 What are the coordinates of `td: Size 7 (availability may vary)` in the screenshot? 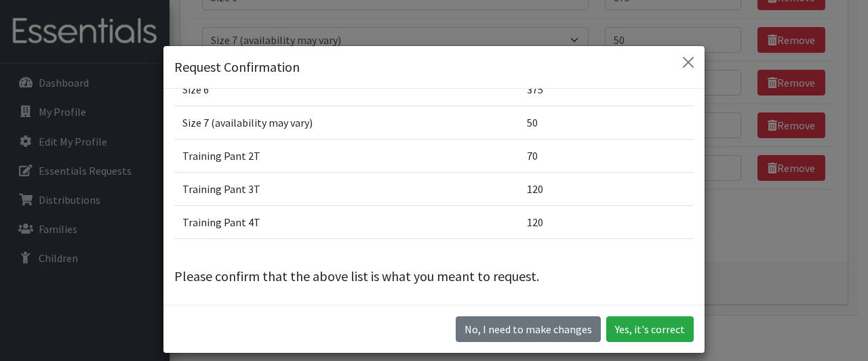 It's located at (346, 122).